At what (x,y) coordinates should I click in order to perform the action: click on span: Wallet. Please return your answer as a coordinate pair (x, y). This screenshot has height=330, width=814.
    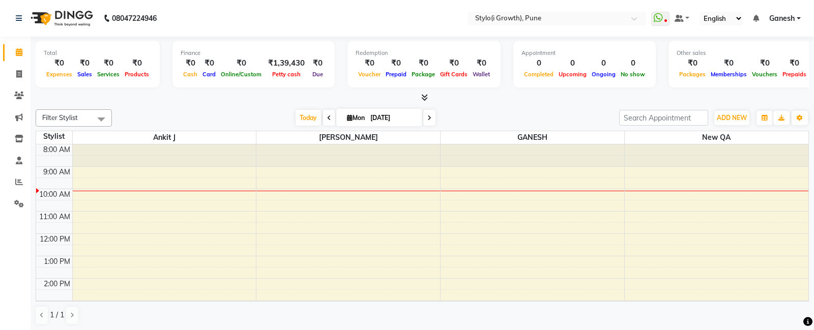
    Looking at the image, I should click on (481, 74).